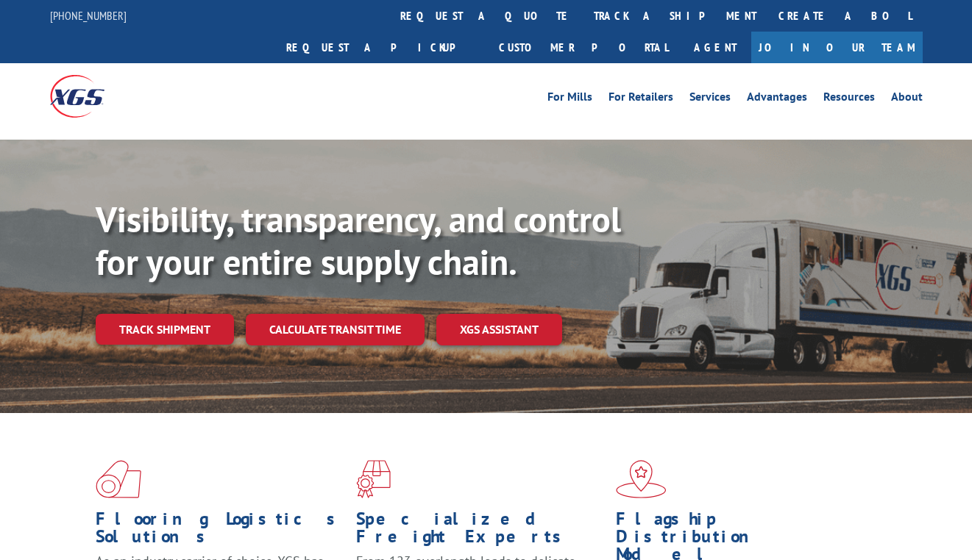 This screenshot has height=560, width=972. I want to click on a: Services, so click(710, 99).